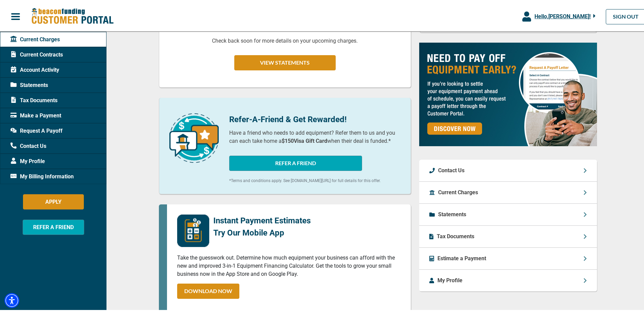 The image size is (644, 311). What do you see at coordinates (36, 54) in the screenshot?
I see `span: Current Contracts` at bounding box center [36, 54].